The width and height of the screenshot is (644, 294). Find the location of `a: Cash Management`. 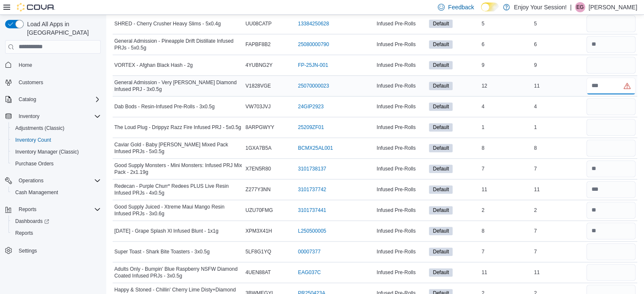

a: Cash Management is located at coordinates (36, 193).